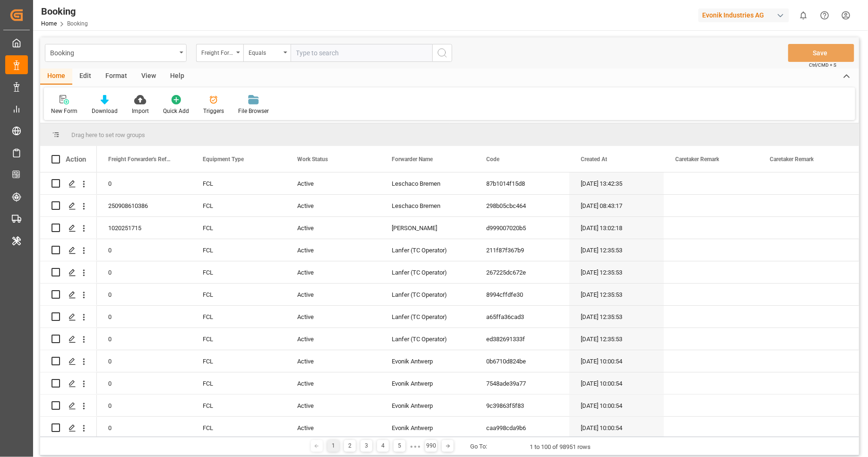 The height and width of the screenshot is (457, 868). I want to click on div: 5, so click(399, 446).